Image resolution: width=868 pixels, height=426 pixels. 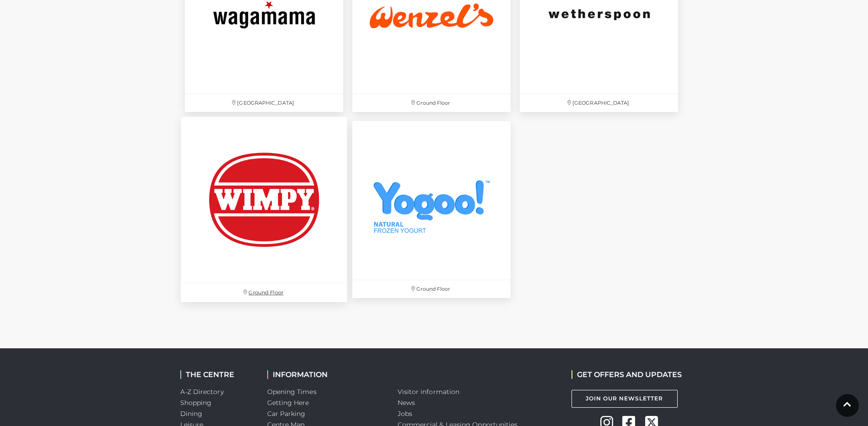 What do you see at coordinates (406, 403) in the screenshot?
I see `a: News` at bounding box center [406, 403].